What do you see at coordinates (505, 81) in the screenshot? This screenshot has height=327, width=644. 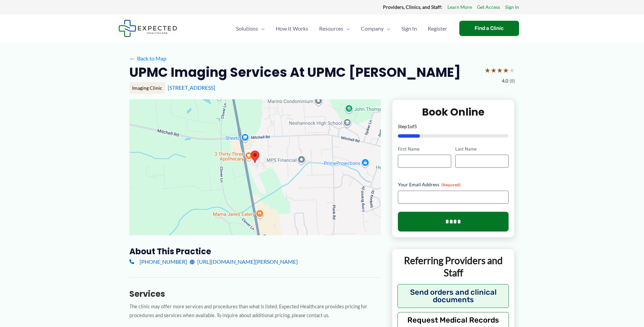 I see `span: 4.0` at bounding box center [505, 81].